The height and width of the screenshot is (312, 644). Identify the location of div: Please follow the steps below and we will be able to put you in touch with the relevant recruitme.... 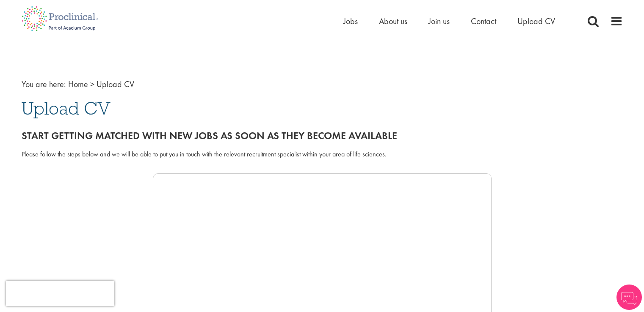
(322, 154).